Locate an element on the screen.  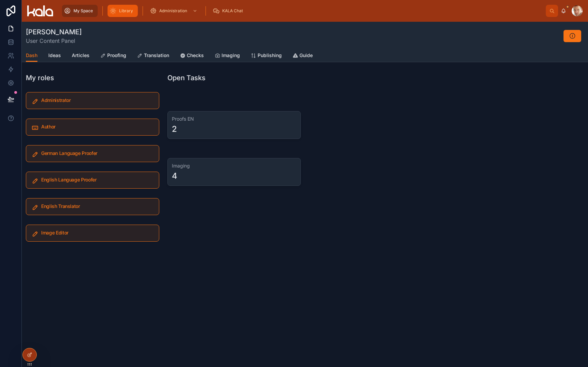
h3: Proofs EN is located at coordinates (234, 119).